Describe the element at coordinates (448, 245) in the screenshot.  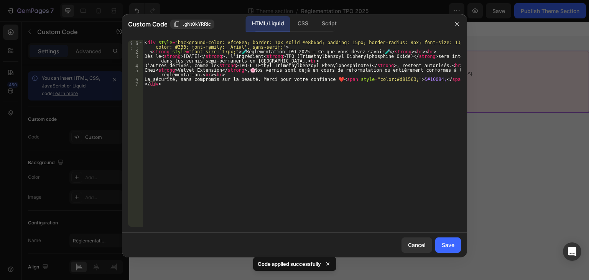
I see `button: Save` at that location.